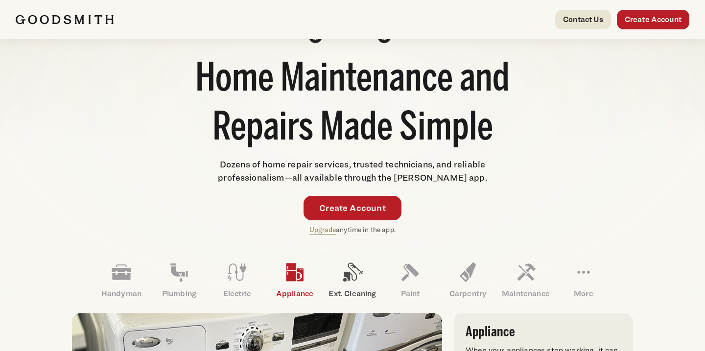 Image resolution: width=705 pixels, height=351 pixels. What do you see at coordinates (526, 280) in the screenshot?
I see `a: Maintenance` at bounding box center [526, 280].